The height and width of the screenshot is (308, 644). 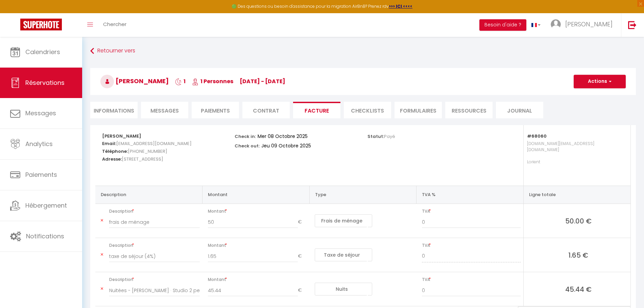 I want to click on button: Besoin d'aide ?, so click(x=502, y=25).